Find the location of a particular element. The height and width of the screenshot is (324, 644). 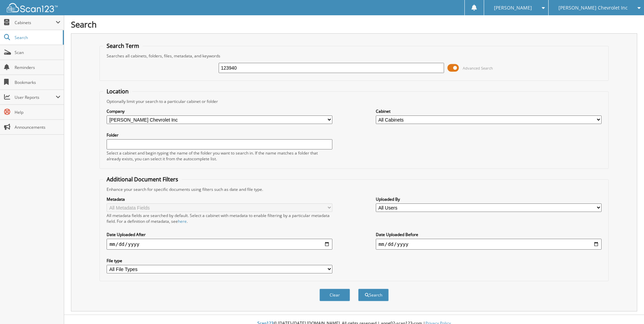

span: Search is located at coordinates (37, 38).